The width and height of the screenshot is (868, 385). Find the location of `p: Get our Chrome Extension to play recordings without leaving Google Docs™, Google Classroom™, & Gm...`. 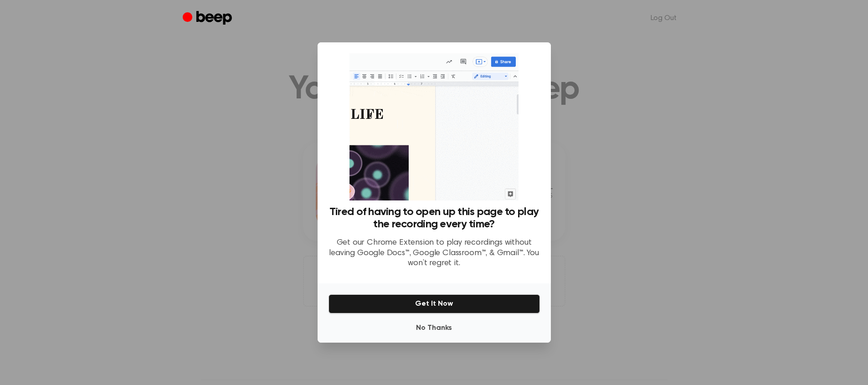

p: Get our Chrome Extension to play recordings without leaving Google Docs™, Google Classroom™, & Gm... is located at coordinates (434, 254).